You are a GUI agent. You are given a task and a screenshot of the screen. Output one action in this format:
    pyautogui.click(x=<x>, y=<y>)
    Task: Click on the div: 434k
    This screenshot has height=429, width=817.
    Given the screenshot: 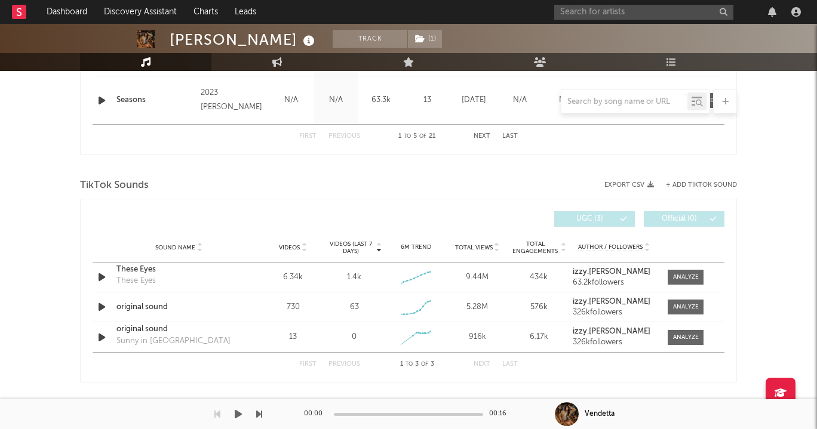 What is the action you would take?
    pyautogui.click(x=539, y=278)
    